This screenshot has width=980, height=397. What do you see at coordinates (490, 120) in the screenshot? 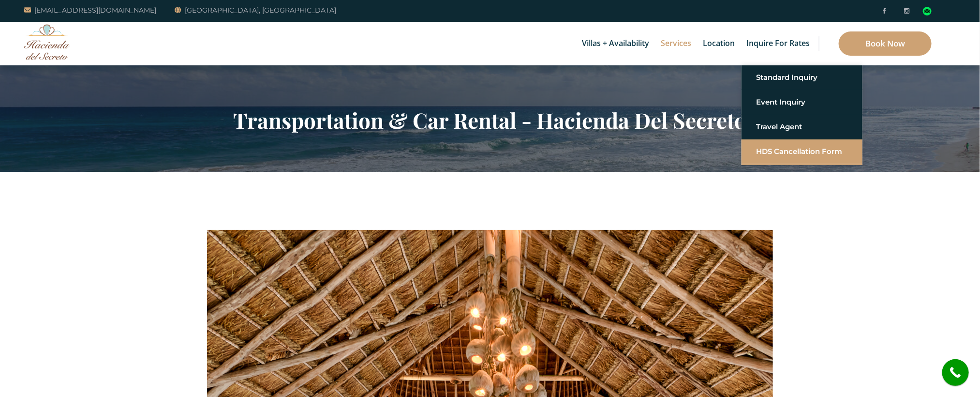
I see `h2: Transportation & Car Rental - Hacienda Del Secreto` at bounding box center [490, 120].